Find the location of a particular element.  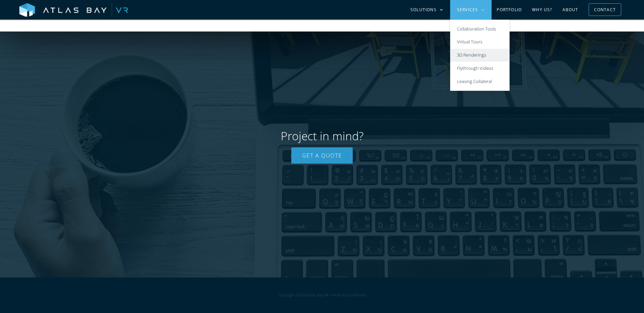

div: Solutions is located at coordinates (423, 10).